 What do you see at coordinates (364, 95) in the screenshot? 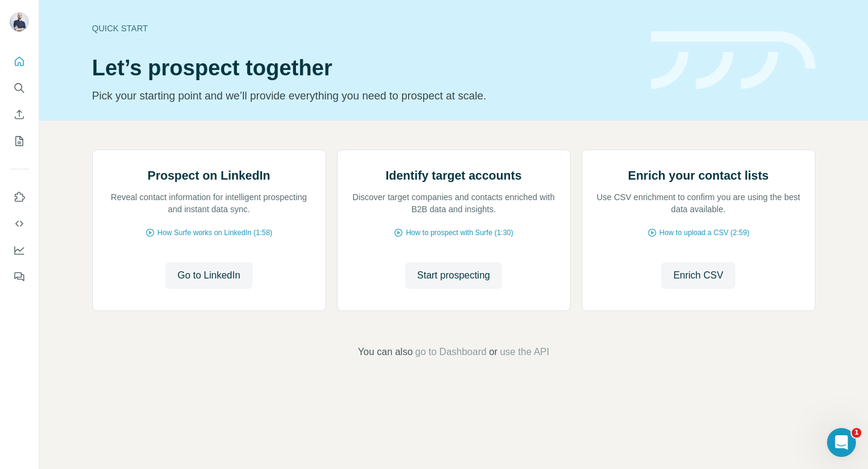
I see `p: Pick your starting point and we’ll provide everything you need to prospect at scale.` at bounding box center [364, 95].